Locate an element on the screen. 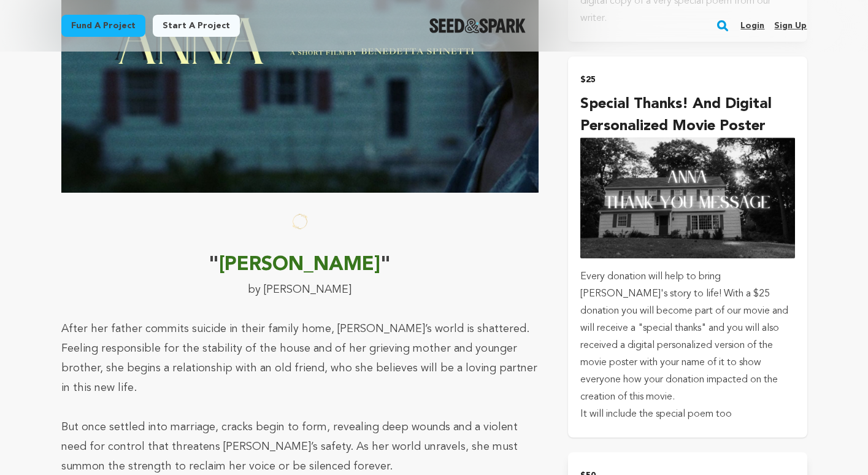 The height and width of the screenshot is (475, 868). img: 1752257284-pngtree-romantic-circle-frame-border-with-gold-flourish-ornament-png-image_5857454.jpeg is located at coordinates (300, 222).